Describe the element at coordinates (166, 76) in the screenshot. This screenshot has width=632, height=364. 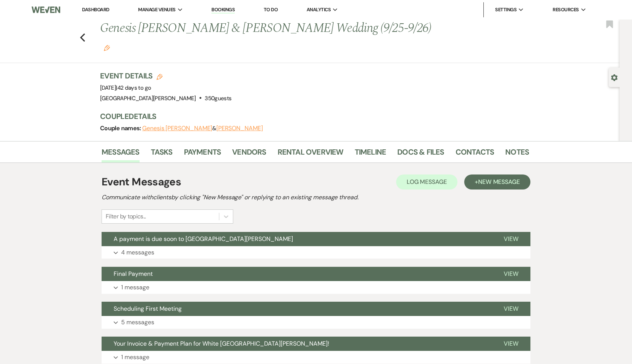
I see `h3: Event Details` at that location.